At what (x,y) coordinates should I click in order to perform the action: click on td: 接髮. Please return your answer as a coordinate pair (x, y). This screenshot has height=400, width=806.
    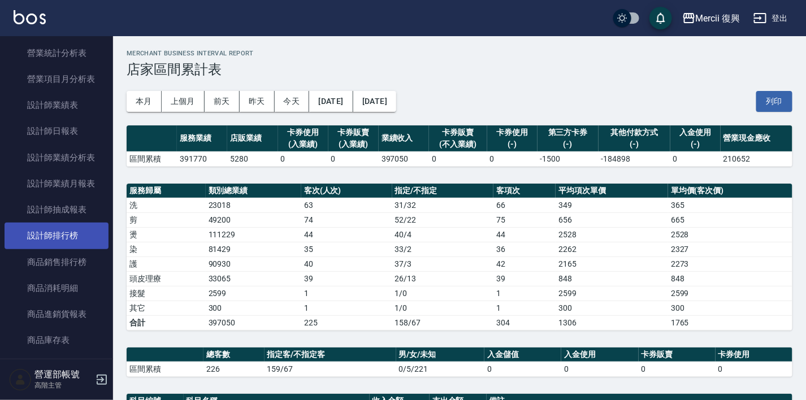
    Looking at the image, I should click on (166, 293).